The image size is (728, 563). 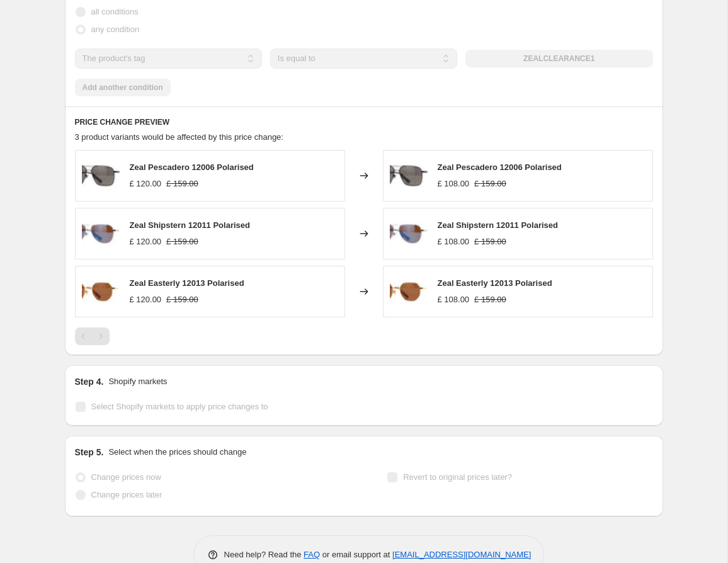 What do you see at coordinates (127, 495) in the screenshot?
I see `span: Change prices later` at bounding box center [127, 495].